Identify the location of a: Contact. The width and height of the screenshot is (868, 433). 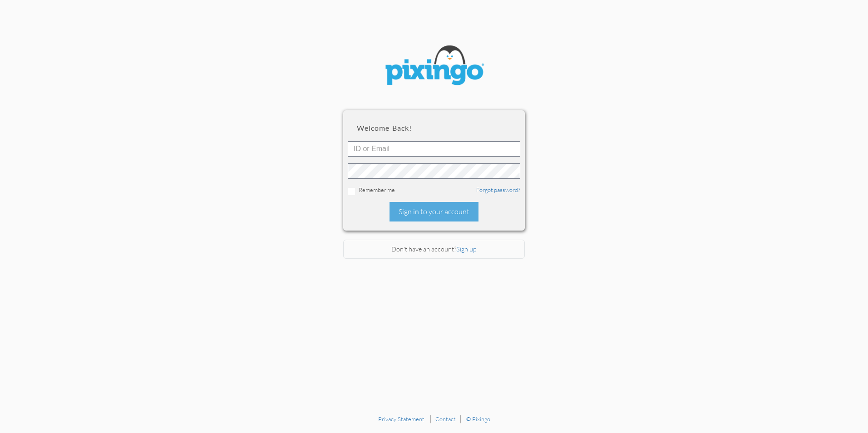
(445, 419).